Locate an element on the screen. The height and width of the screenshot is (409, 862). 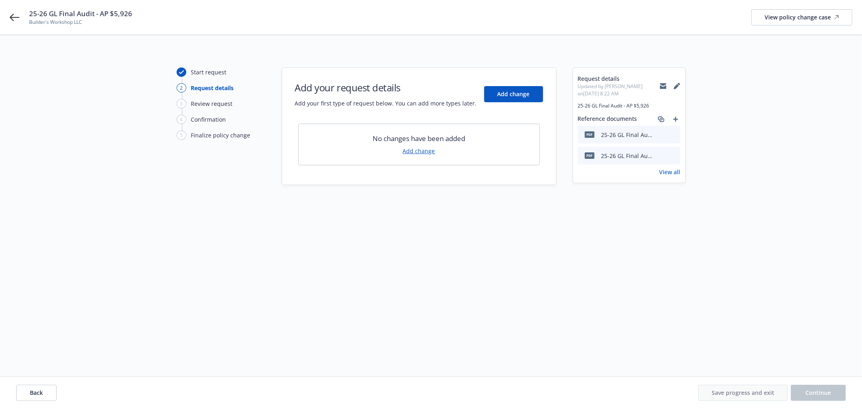
a: add is located at coordinates (675, 119).